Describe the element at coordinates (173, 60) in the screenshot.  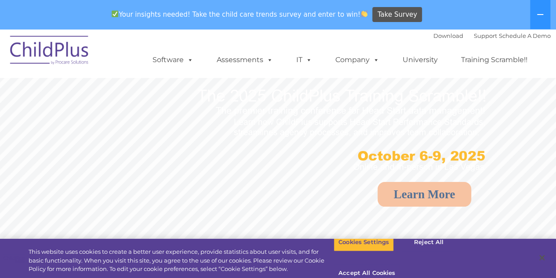
I see `a: Software` at that location.